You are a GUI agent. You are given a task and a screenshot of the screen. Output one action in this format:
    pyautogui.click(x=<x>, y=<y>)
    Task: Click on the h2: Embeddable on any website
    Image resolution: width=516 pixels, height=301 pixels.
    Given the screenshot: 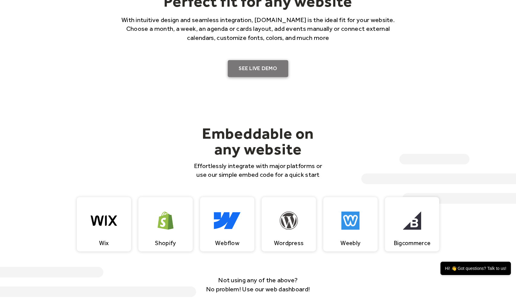 What is the action you would take?
    pyautogui.click(x=258, y=141)
    